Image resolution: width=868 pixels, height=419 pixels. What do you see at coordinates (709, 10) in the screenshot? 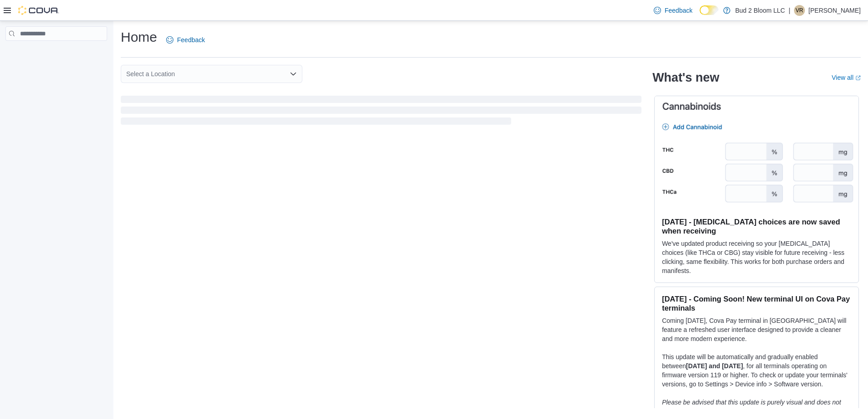
I see `input: Dark Mode` at bounding box center [709, 10].